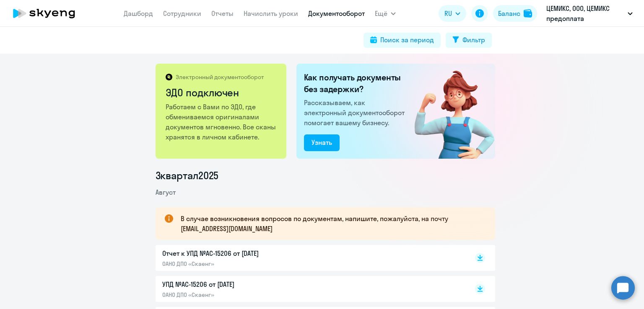  I want to click on button: Узнать, so click(321, 143).